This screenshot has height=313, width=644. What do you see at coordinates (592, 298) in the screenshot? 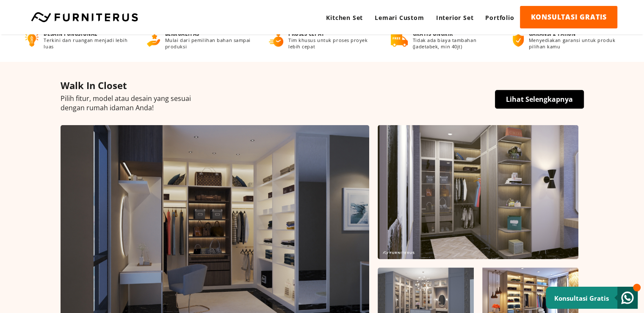
I see `a: Konsultasi Gratis` at bounding box center [592, 298].